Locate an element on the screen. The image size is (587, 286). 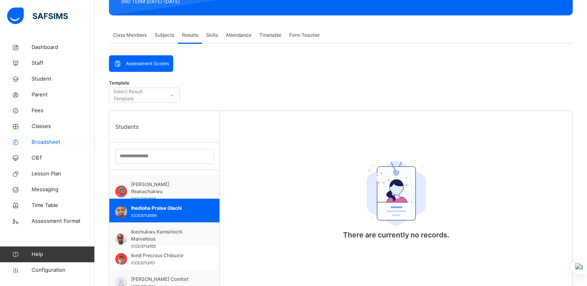
span: Configuration is located at coordinates (63, 270).